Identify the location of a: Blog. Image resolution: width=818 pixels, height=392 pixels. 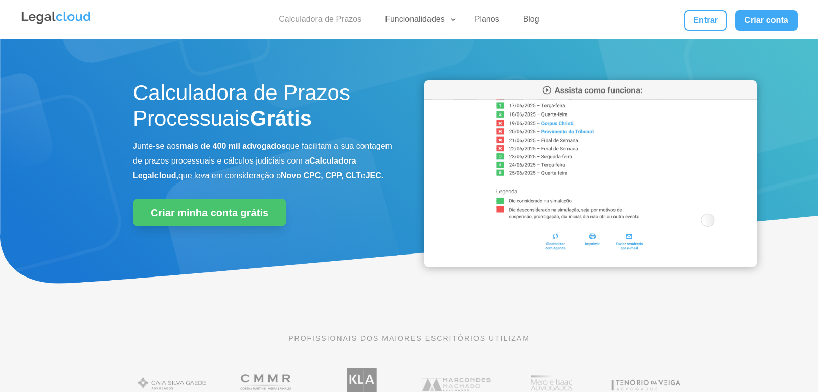
(531, 21).